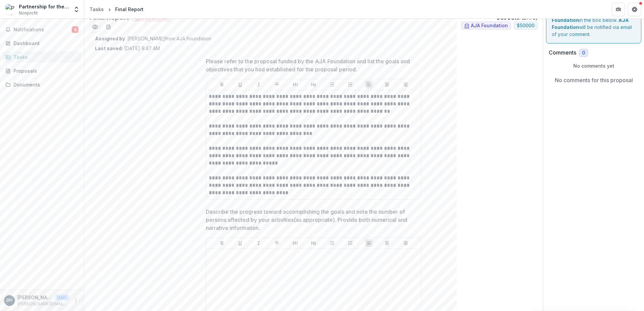 The width and height of the screenshot is (644, 311). What do you see at coordinates (44, 6) in the screenshot?
I see `div: Partnership for the Future` at bounding box center [44, 6].